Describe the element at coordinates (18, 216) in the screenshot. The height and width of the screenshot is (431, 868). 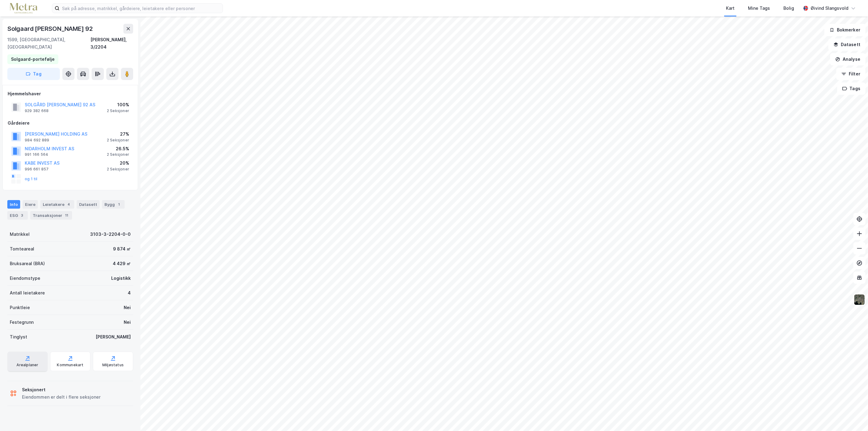
I see `div: ESG` at that location.